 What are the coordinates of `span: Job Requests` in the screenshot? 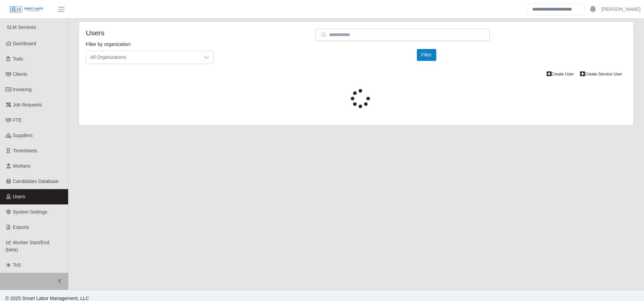 It's located at (27, 105).